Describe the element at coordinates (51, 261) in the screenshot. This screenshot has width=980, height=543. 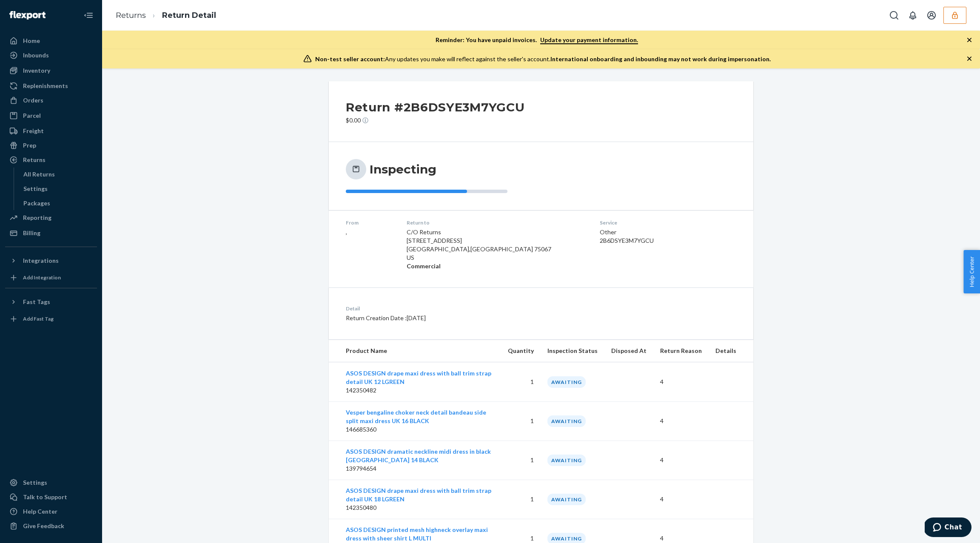
I see `button: Integrations` at that location.